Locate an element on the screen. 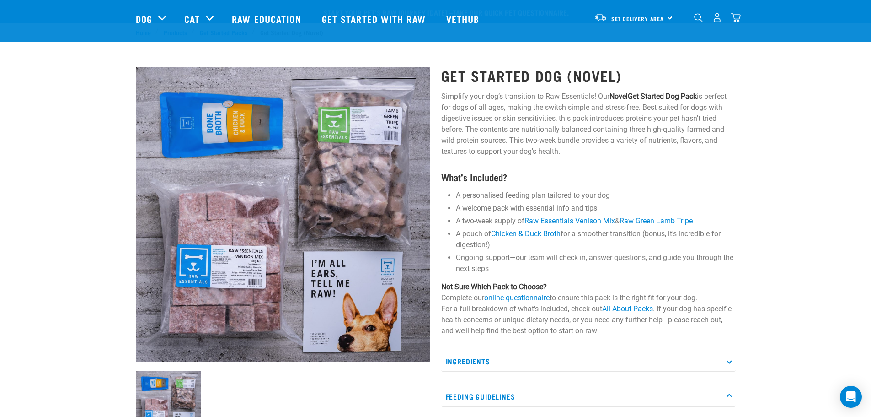 This screenshot has height=417, width=871. img: user.png is located at coordinates (717, 17).